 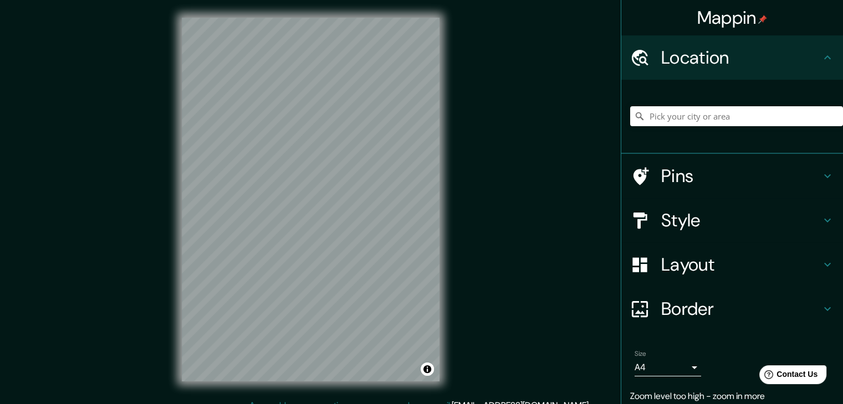 What do you see at coordinates (741, 309) in the screenshot?
I see `h4: Border` at bounding box center [741, 309].